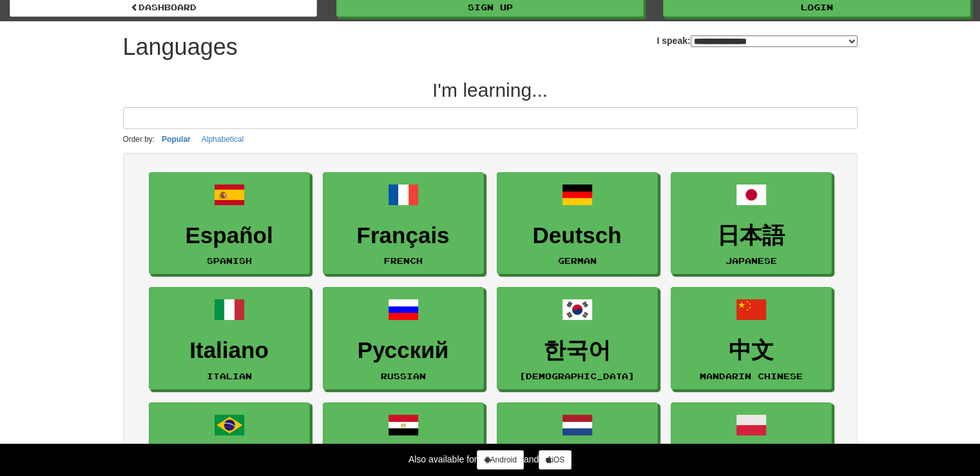  Describe the element at coordinates (403, 235) in the screenshot. I see `h3: Français` at that location.